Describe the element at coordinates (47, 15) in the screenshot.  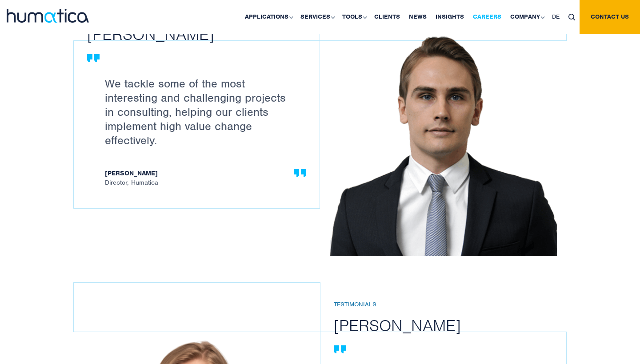
I see `img: logo` at that location.